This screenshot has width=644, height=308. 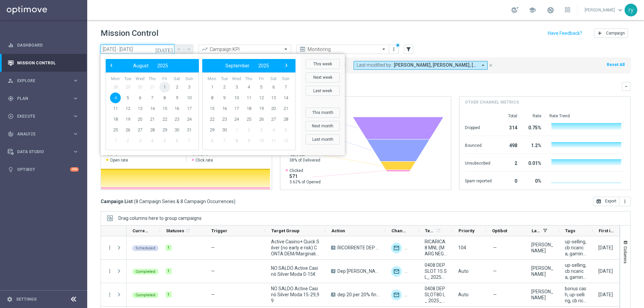 What do you see at coordinates (478, 145) in the screenshot?
I see `div: Bounced` at bounding box center [478, 145].